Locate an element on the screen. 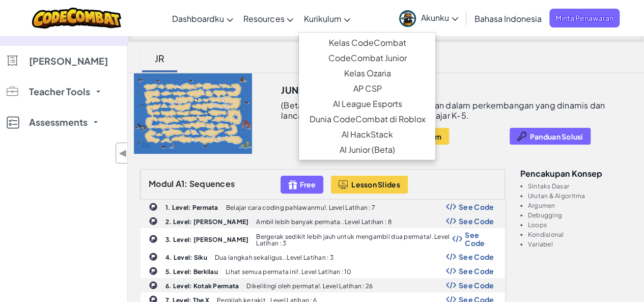 The height and width of the screenshot is (302, 644). p: Bergerak sedikit lebih jauh untuk mengambil dua permata!. Level Latihan : 3 is located at coordinates (354, 240).